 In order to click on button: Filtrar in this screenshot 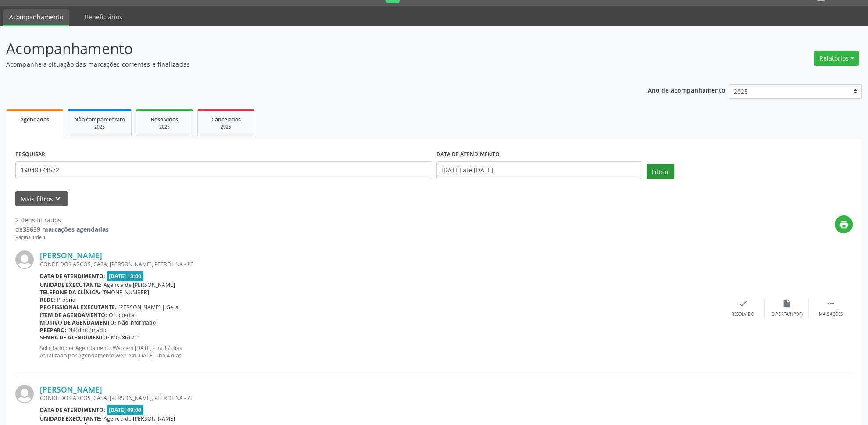, I will do `click(660, 172)`.